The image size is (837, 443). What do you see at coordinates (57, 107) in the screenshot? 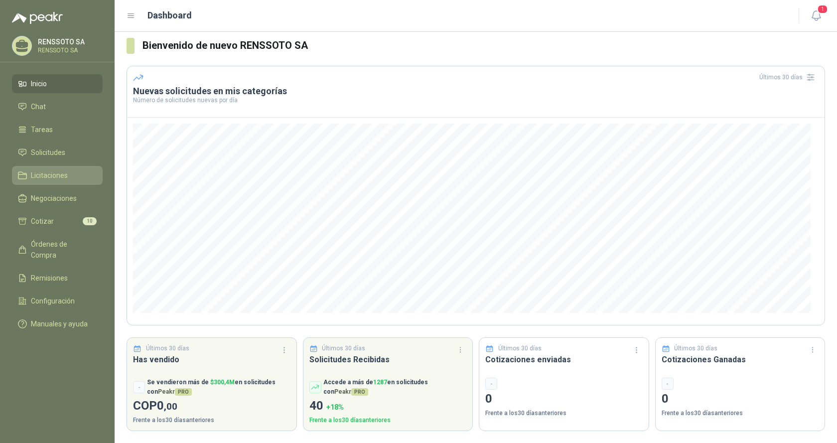
I see `a: Chat` at bounding box center [57, 107].